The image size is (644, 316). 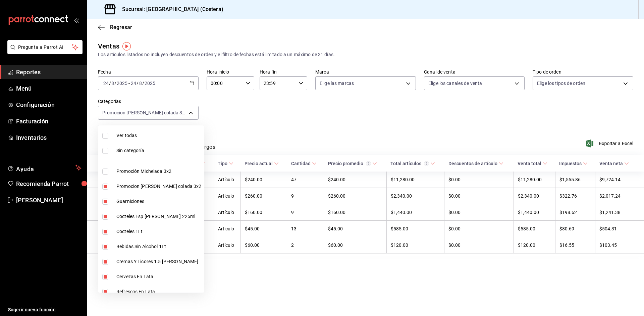 What do you see at coordinates (159, 277) in the screenshot?
I see `span: Cervezas En Lata` at bounding box center [159, 277].